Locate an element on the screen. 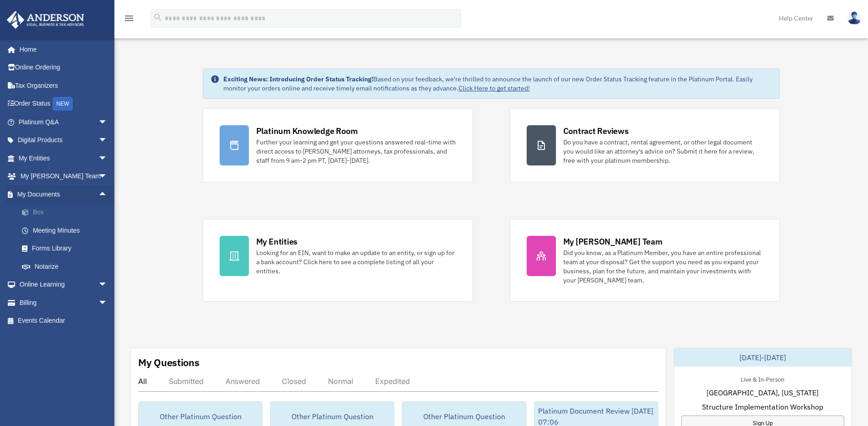 This screenshot has height=426, width=868. a: My Documentsarrow_drop_up is located at coordinates (63, 195).